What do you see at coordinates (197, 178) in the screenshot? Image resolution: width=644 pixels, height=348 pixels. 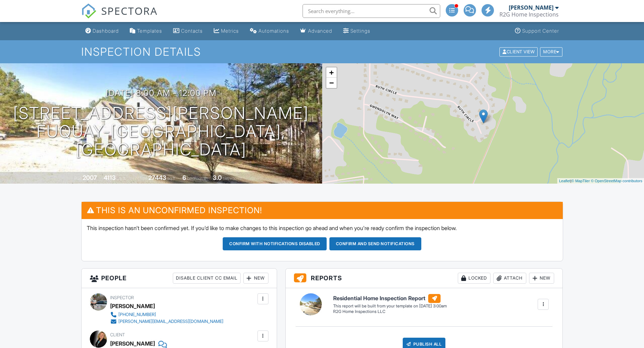 I see `span: bedrooms` at bounding box center [197, 178].